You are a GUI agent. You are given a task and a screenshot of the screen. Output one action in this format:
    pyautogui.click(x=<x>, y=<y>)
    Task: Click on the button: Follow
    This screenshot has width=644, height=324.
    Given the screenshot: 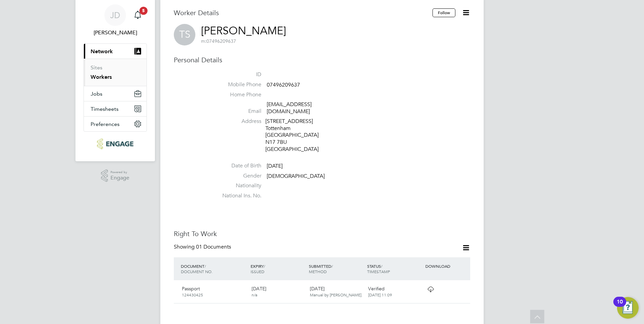 What is the action you would take?
    pyautogui.click(x=444, y=13)
    